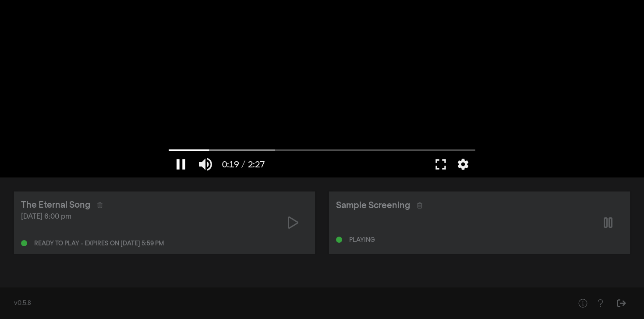  I want to click on button: Full screen, so click(440, 164).